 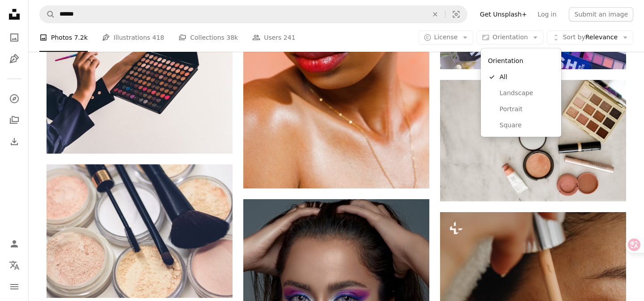 What do you see at coordinates (527, 93) in the screenshot?
I see `span: Landscape` at bounding box center [527, 93].